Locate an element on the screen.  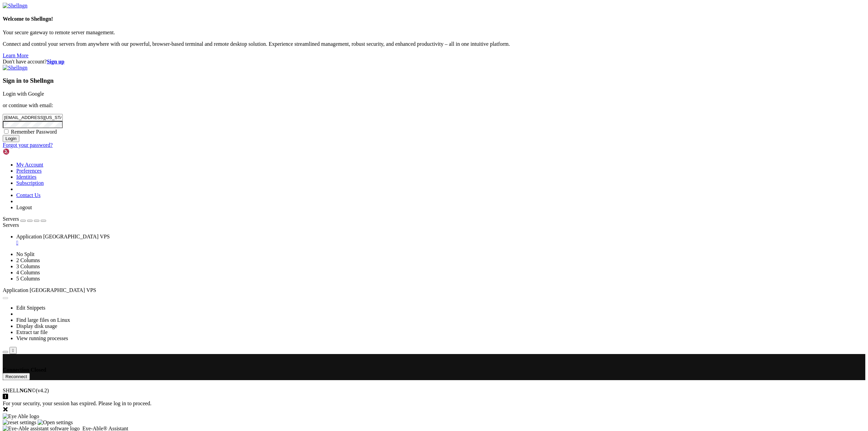
h3: Sign in to Shellngn is located at coordinates (434, 80).